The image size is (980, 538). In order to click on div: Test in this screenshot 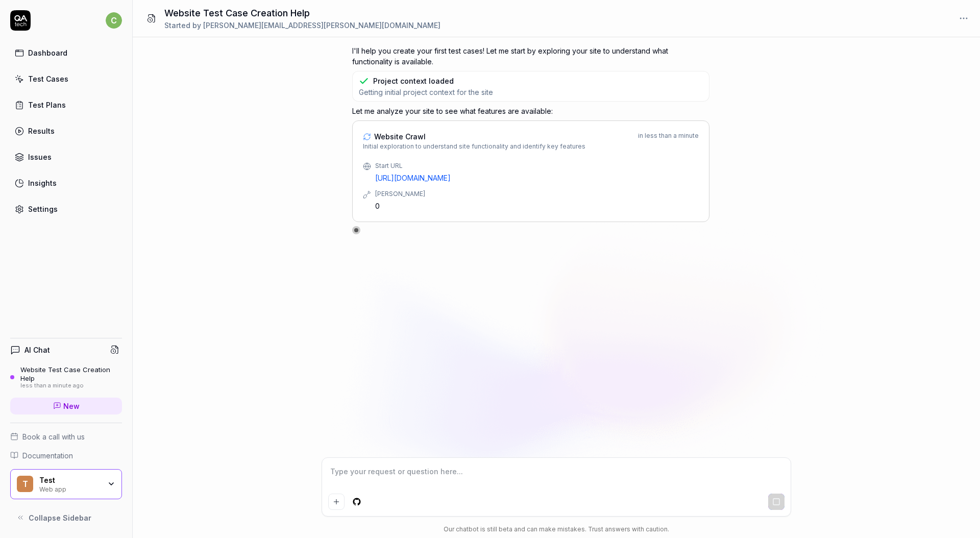, I will do `click(70, 480)`.